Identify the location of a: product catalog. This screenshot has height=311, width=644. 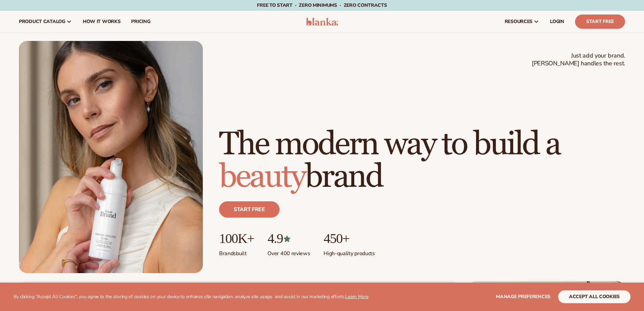
(45, 22).